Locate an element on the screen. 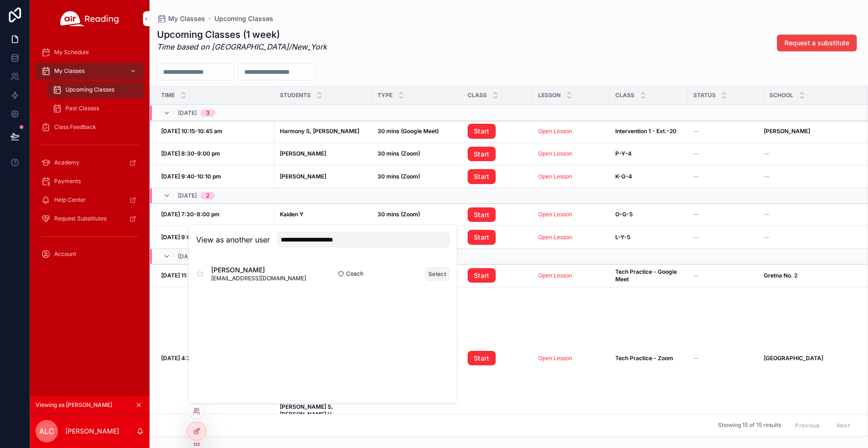 The height and width of the screenshot is (448, 868). span: Type is located at coordinates (385, 95).